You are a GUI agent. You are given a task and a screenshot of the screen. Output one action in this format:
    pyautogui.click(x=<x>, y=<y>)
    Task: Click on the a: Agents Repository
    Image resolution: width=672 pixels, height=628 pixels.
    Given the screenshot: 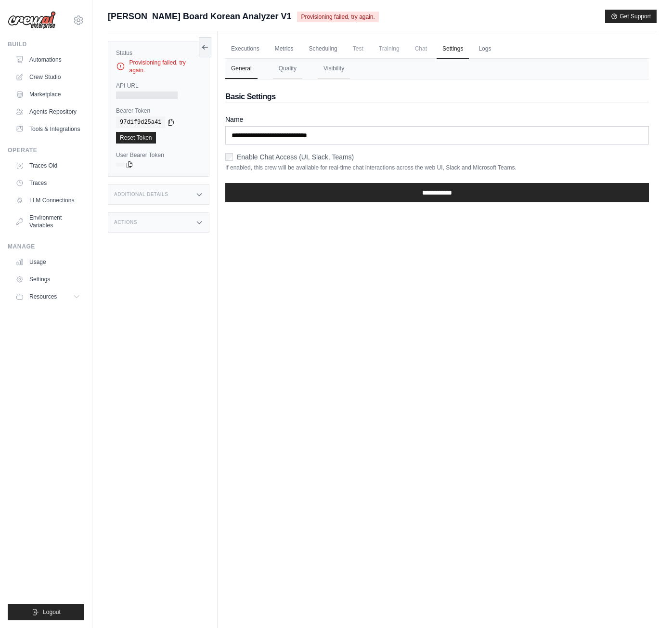 What is the action you would take?
    pyautogui.click(x=48, y=111)
    